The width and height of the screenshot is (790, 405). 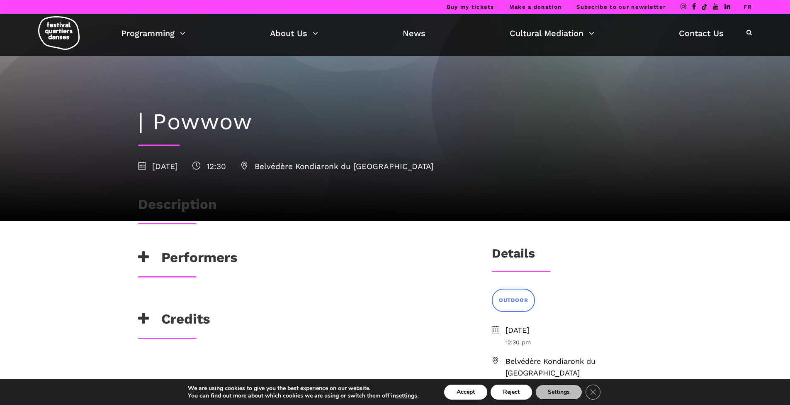 I want to click on a: Make a donation, so click(x=536, y=7).